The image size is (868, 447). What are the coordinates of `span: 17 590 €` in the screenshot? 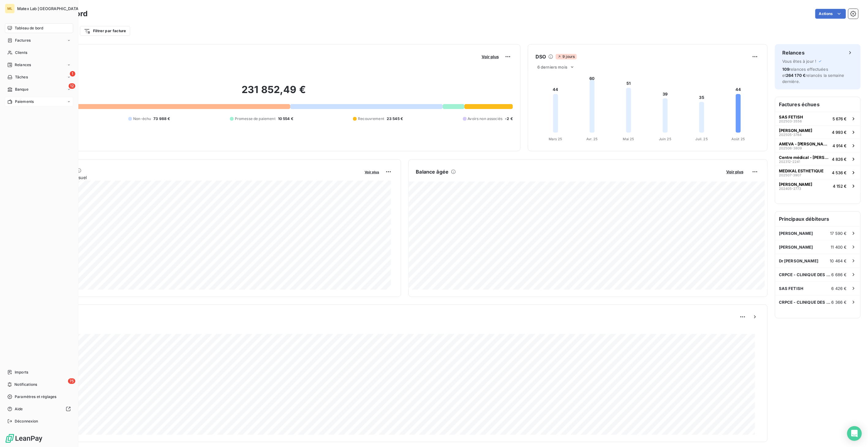 It's located at (838, 234).